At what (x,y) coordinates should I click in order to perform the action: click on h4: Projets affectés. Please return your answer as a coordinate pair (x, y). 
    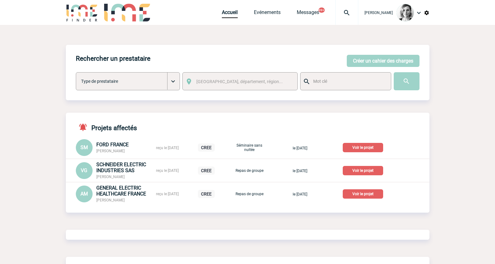
    Looking at the image, I should click on (106, 127).